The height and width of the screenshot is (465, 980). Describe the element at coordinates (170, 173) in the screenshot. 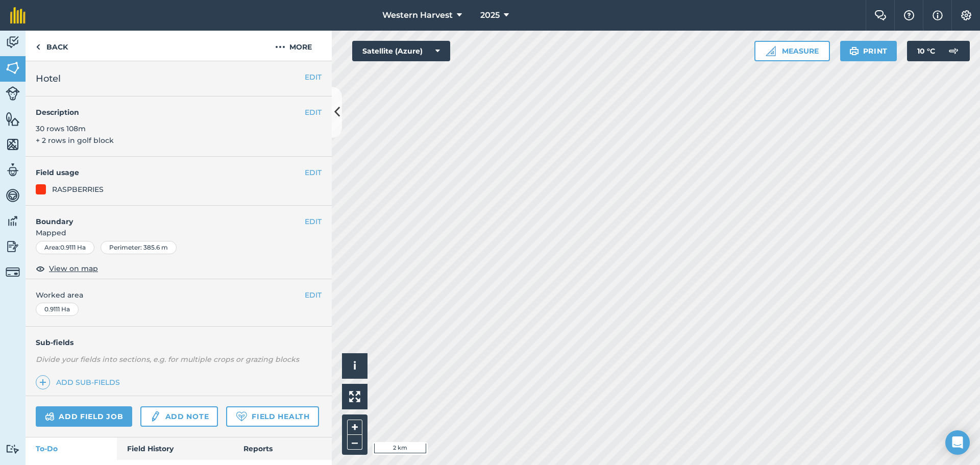

I see `h4: Field usage` at that location.